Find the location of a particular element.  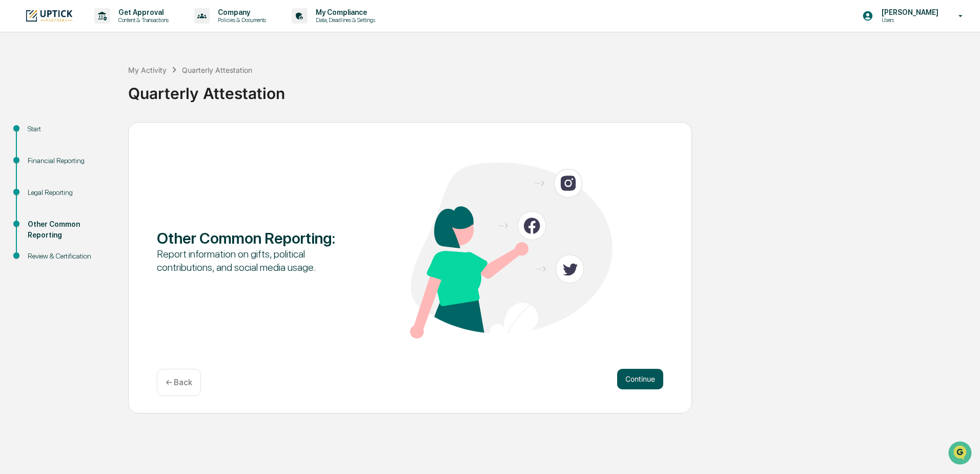

img: logo is located at coordinates (49, 16).